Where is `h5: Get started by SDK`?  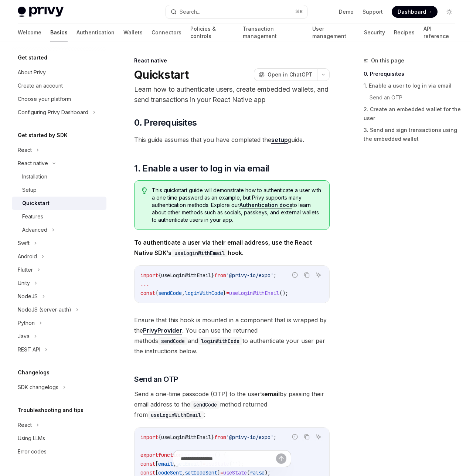
h5: Get started by SDK is located at coordinates (42, 135).